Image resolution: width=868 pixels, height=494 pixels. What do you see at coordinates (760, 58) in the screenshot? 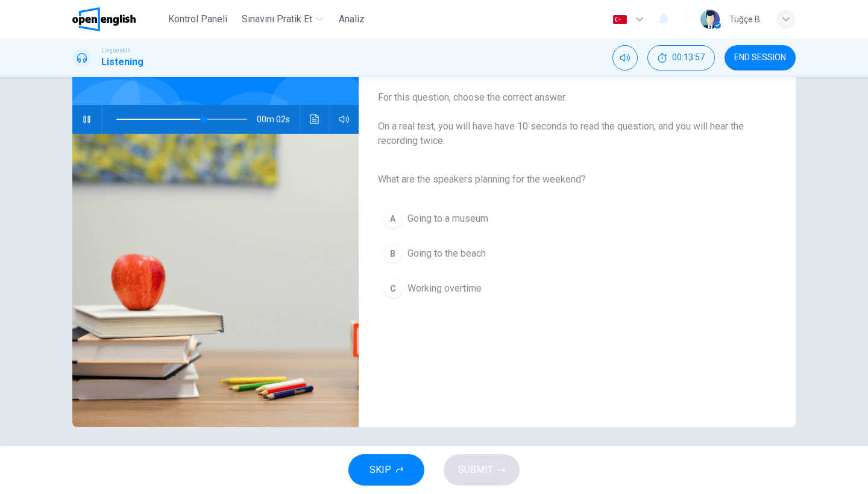
I see `span: END SESSION` at bounding box center [760, 58].